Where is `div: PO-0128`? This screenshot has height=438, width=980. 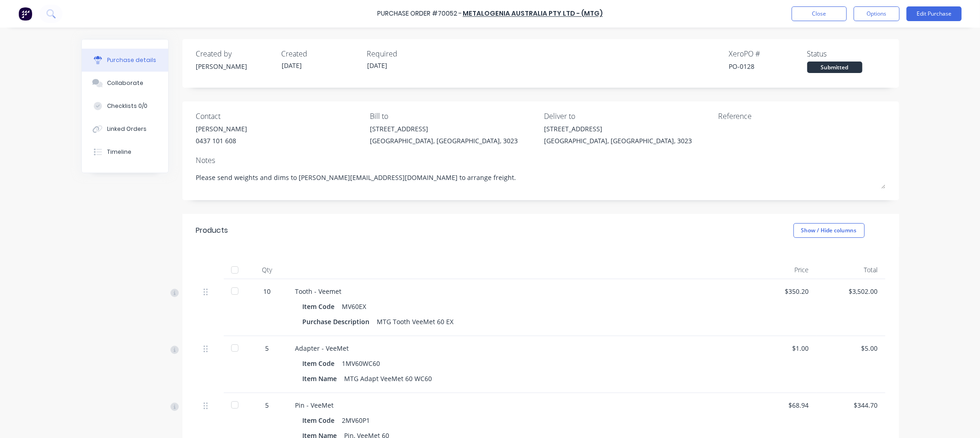 div: PO-0128 is located at coordinates (768, 66).